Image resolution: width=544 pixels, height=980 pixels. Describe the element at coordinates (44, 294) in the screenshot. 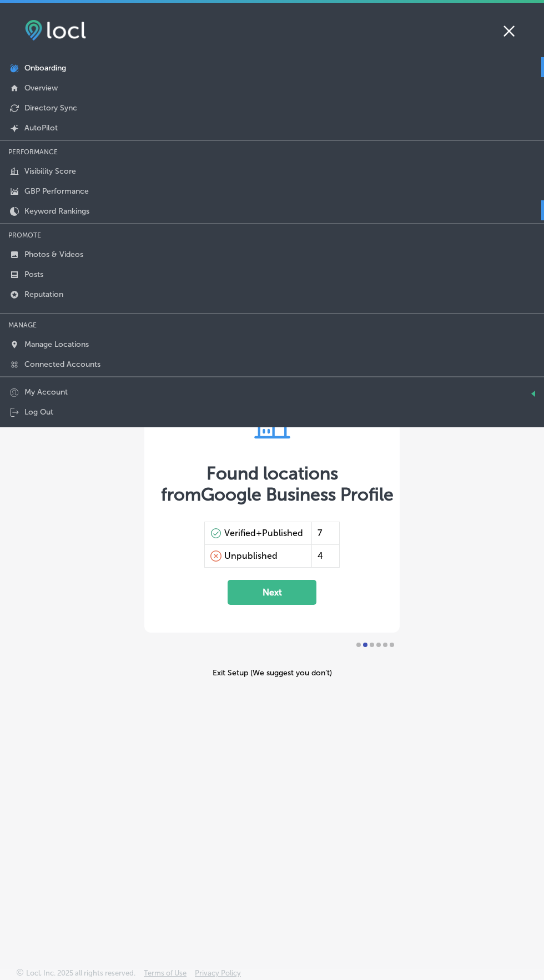

I see `p: Reputation` at that location.